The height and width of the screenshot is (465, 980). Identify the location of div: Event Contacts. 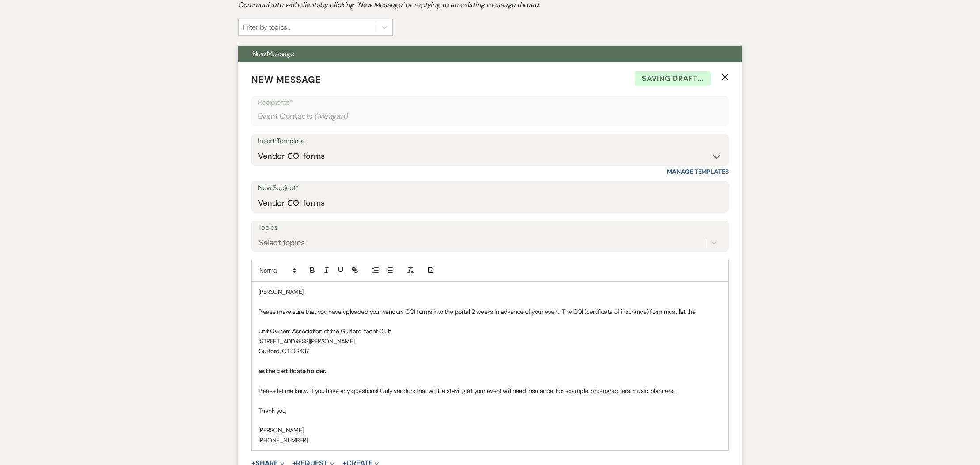
(490, 116).